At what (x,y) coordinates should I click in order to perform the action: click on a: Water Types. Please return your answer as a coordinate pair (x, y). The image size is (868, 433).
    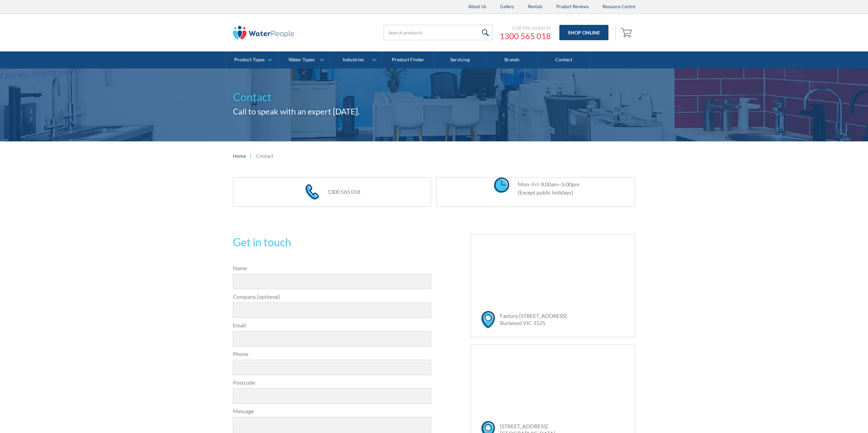
    Looking at the image, I should click on (304, 60).